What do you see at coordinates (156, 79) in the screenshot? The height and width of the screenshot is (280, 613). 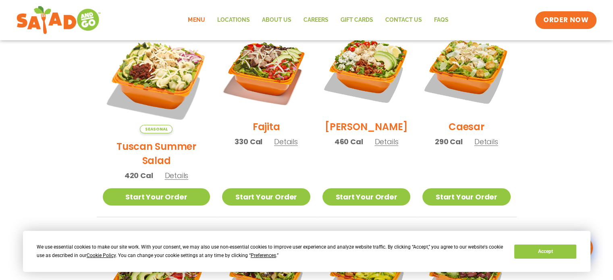 I see `img: Product photo for Tuscan Summer Salad` at bounding box center [156, 79].